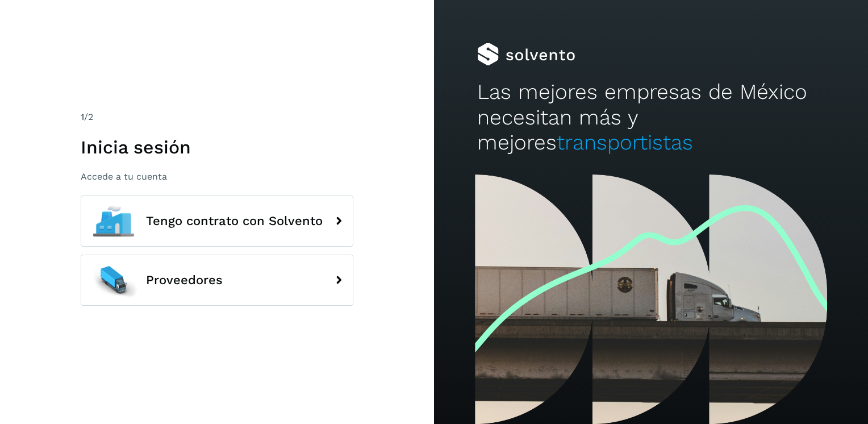 This screenshot has width=868, height=424. Describe the element at coordinates (82, 117) in the screenshot. I see `span: 1` at that location.